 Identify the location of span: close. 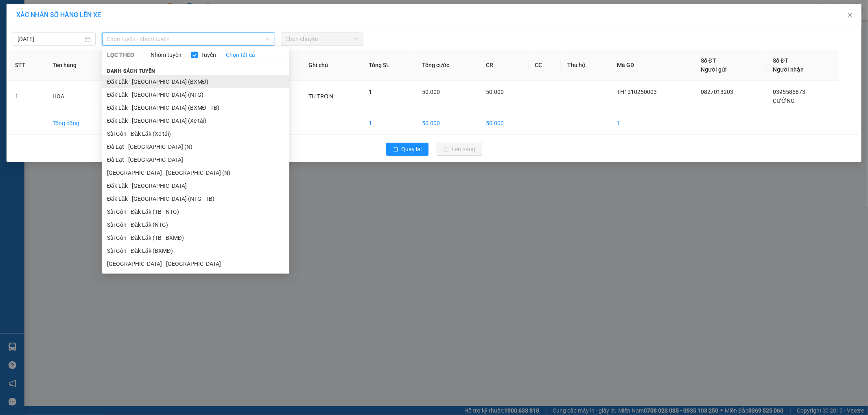
(850, 15).